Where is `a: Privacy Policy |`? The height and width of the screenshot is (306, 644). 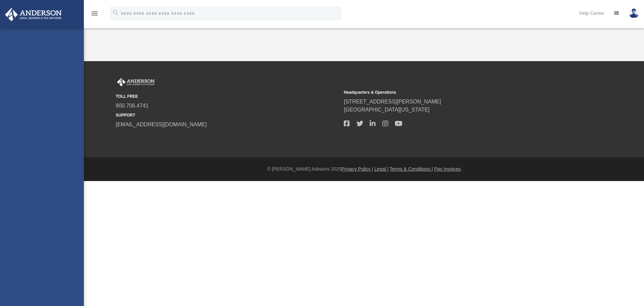 a: Privacy Policy | is located at coordinates (357, 169).